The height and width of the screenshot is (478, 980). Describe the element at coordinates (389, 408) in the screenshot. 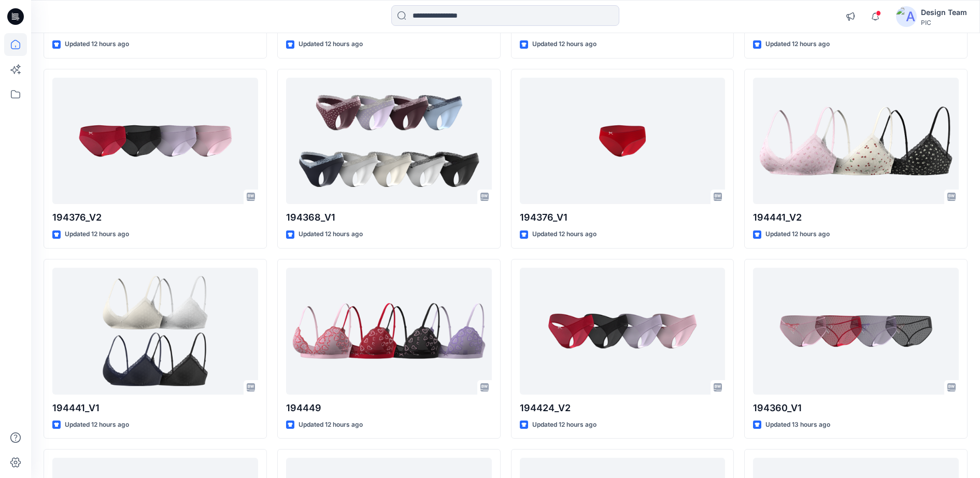

I see `p: 194449` at that location.